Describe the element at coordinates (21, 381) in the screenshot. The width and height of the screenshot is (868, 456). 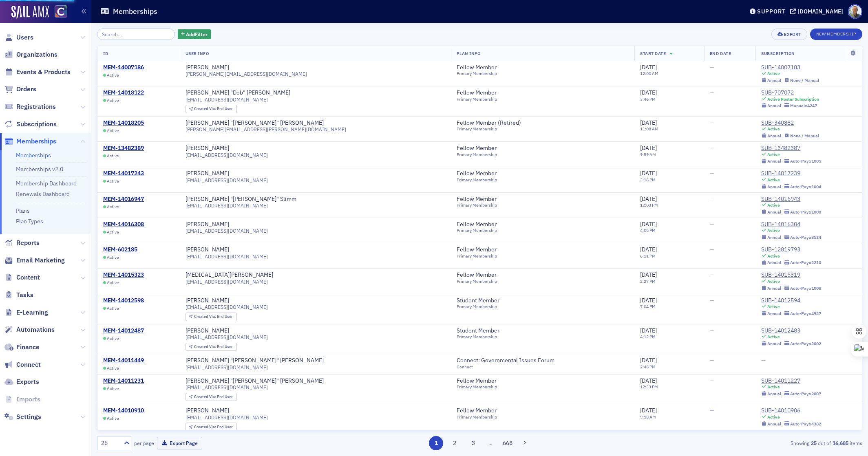
I see `a: Exports` at that location.